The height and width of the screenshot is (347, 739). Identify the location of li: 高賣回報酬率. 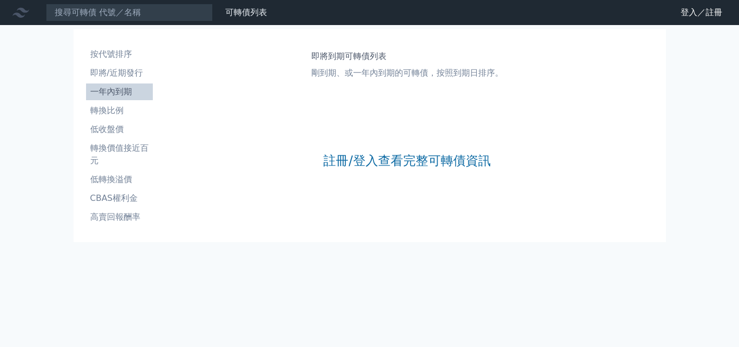
(119, 217).